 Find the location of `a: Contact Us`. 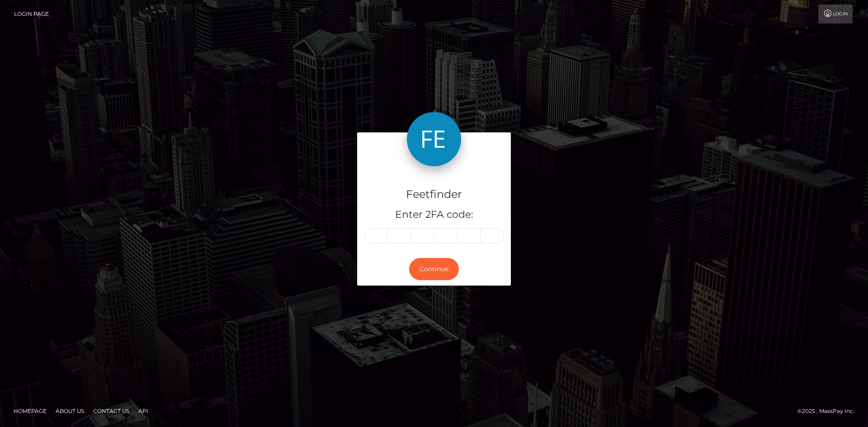

a: Contact Us is located at coordinates (111, 411).